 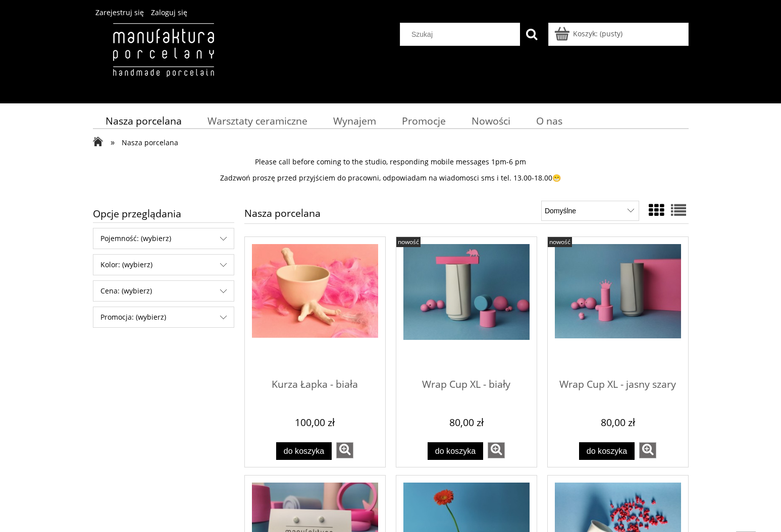 I want to click on p: Please call before coming to the studio, responding mobile messages 1pm-6 pm, so click(x=390, y=162).